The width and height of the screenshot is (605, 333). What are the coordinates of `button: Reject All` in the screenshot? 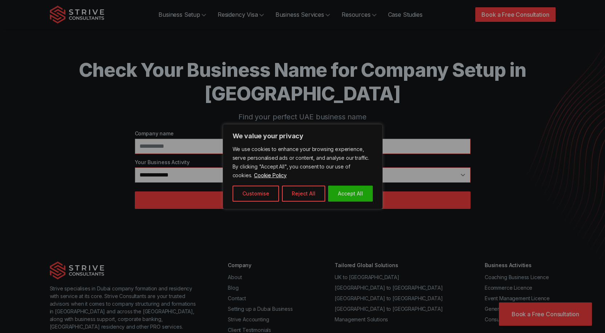 It's located at (304, 193).